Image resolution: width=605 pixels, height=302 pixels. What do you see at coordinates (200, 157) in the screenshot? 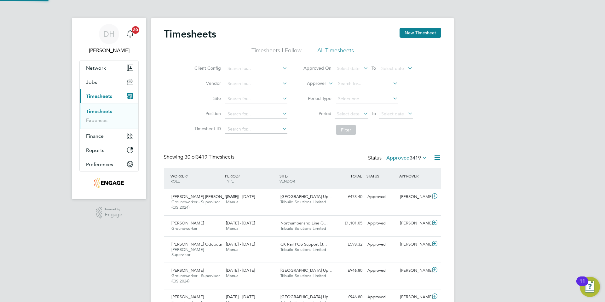
I see `div: Showing` at bounding box center [200, 157].